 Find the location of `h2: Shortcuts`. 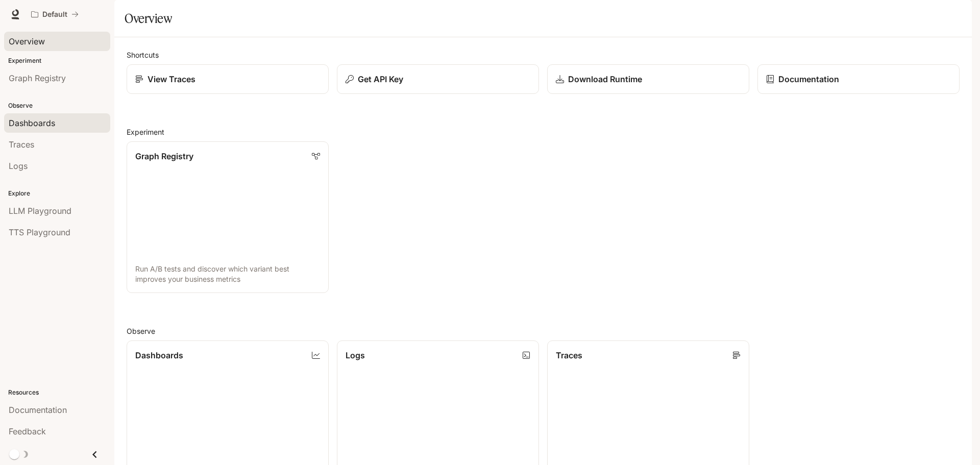

h2: Shortcuts is located at coordinates (543, 55).